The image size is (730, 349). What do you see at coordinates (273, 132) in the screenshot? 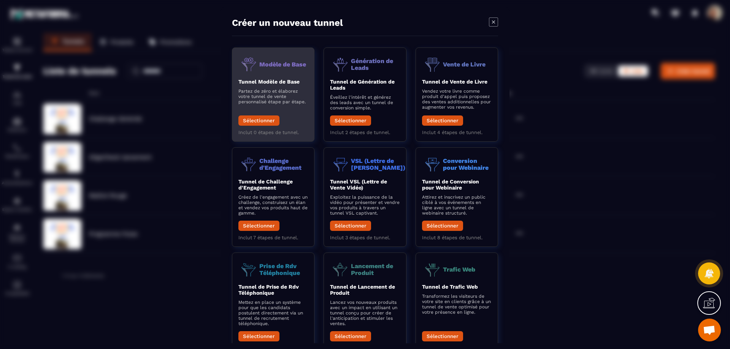
I see `p: Inclut 0 étapes de tunnel.` at bounding box center [273, 132].